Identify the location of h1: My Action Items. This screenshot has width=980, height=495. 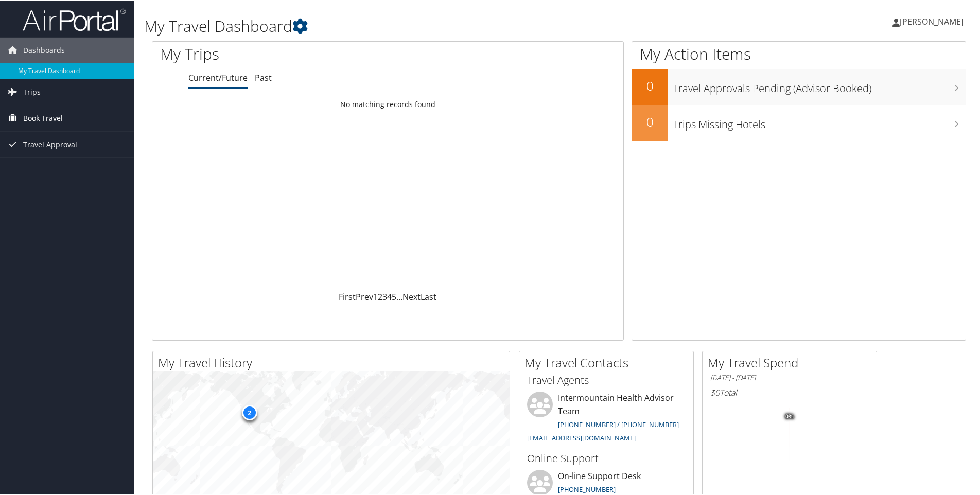
(799, 53).